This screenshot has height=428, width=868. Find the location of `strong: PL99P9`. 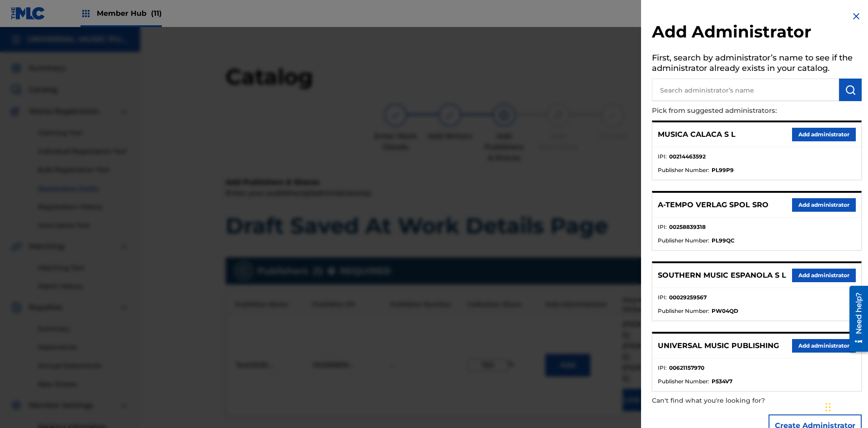

strong: PL99P9 is located at coordinates (722, 170).